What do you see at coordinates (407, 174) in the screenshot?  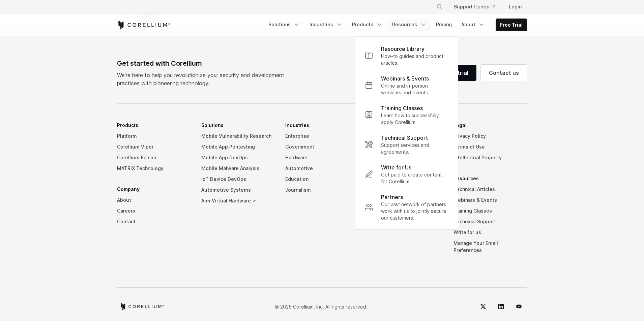 I see `a: Write for Us Get paid to create content for Corellium.` at bounding box center [407, 174].